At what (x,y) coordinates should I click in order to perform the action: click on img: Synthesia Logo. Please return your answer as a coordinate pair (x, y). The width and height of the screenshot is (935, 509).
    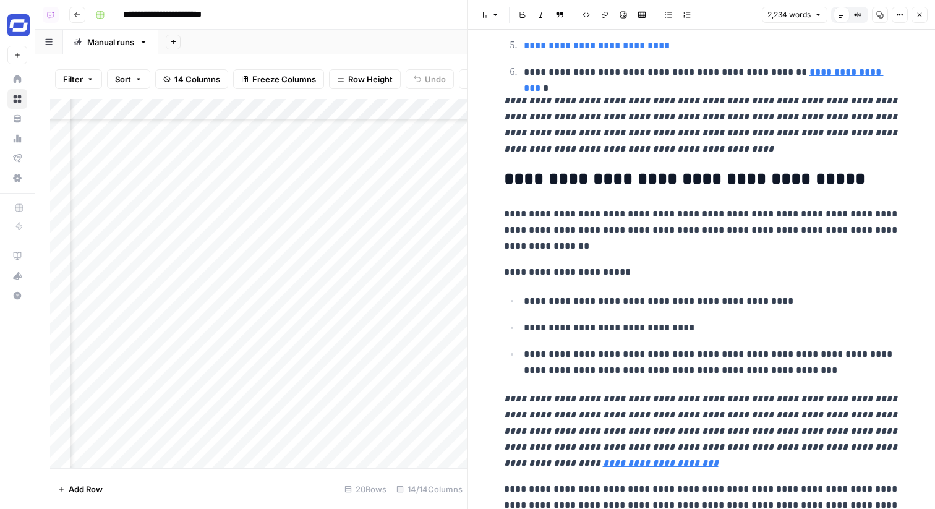
    Looking at the image, I should click on (19, 25).